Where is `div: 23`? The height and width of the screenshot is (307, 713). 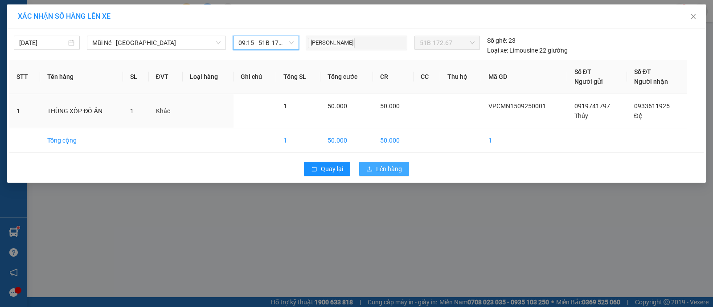 div: 23 is located at coordinates (502, 41).